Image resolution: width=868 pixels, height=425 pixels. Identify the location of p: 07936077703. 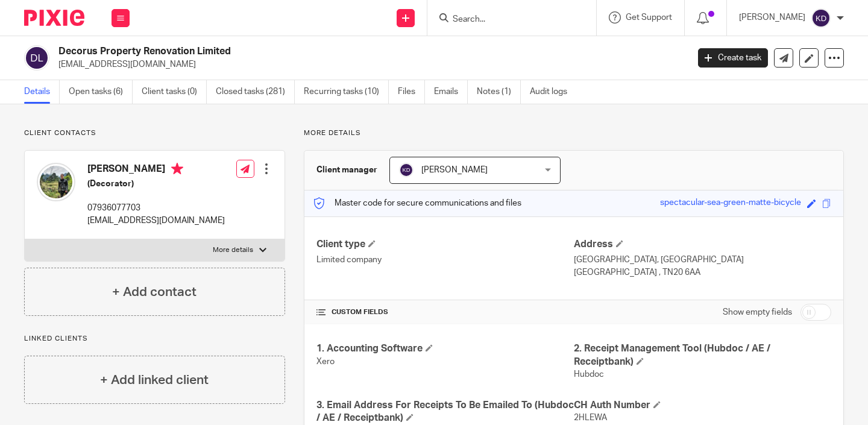
(156, 208).